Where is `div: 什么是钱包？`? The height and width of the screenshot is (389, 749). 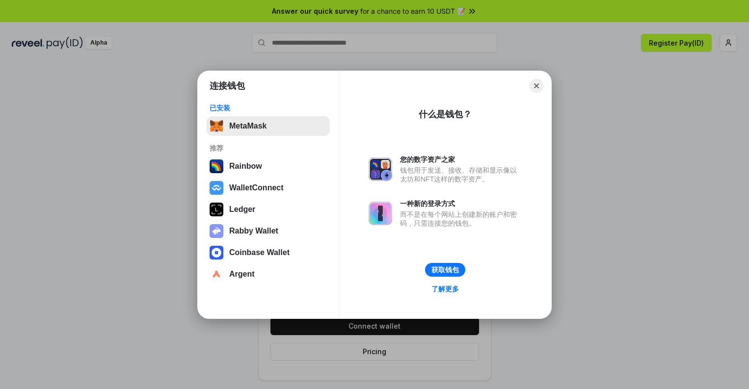 div: 什么是钱包？ is located at coordinates (445, 114).